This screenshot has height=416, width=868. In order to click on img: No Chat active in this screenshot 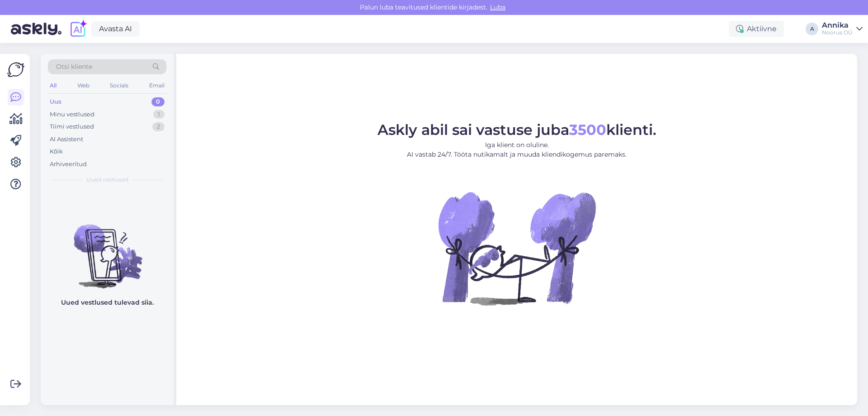, I will do `click(517, 248)`.